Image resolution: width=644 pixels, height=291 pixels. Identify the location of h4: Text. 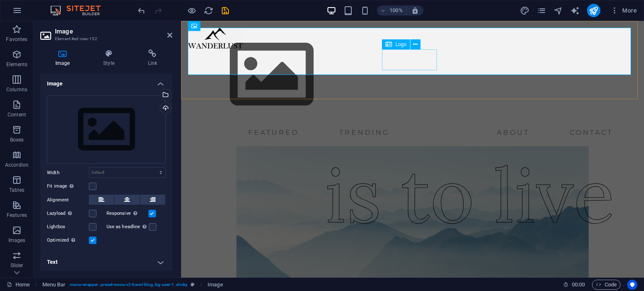
(106, 262).